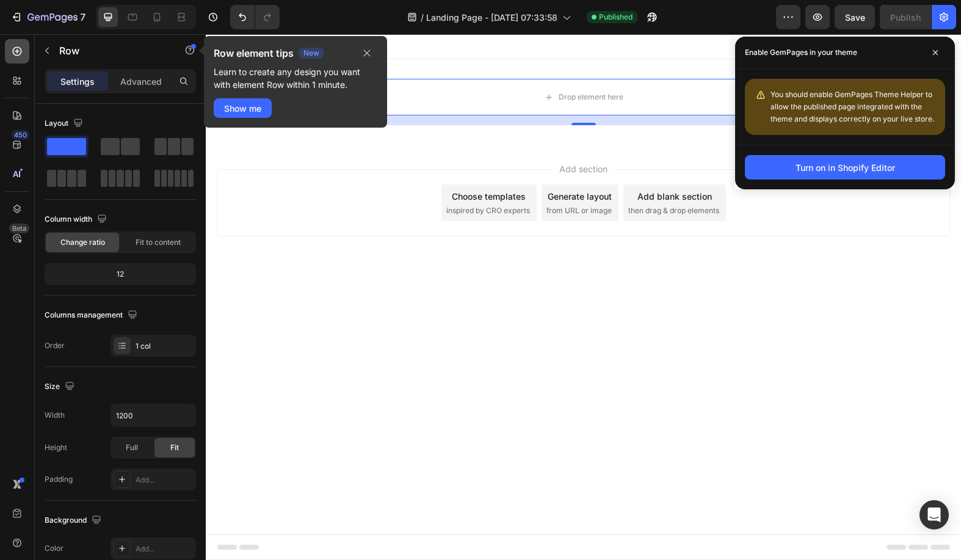 The height and width of the screenshot is (560, 961). What do you see at coordinates (37, 33) in the screenshot?
I see `div: Row` at bounding box center [37, 33].